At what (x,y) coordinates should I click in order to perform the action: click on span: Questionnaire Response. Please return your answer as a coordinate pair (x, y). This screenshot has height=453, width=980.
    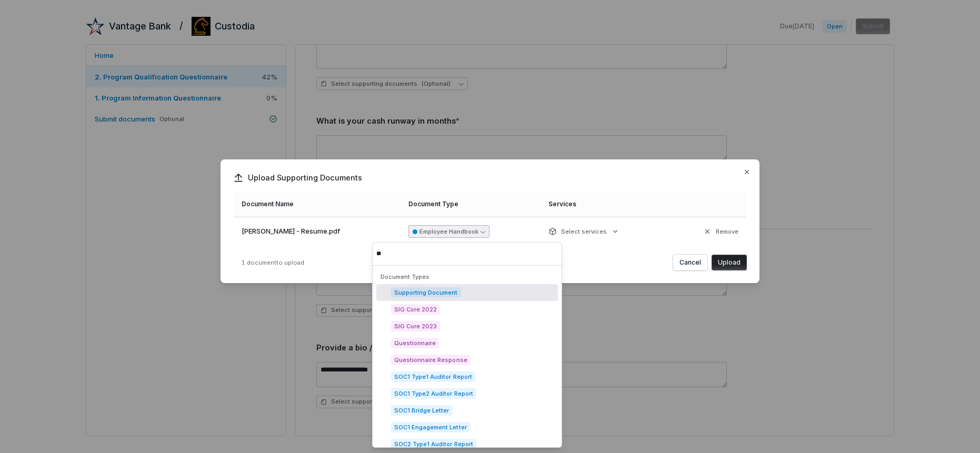
    Looking at the image, I should click on (431, 360).